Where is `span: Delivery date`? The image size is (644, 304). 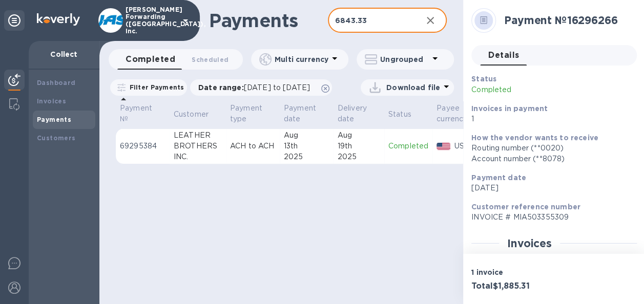
span: Delivery date is located at coordinates (358, 113).